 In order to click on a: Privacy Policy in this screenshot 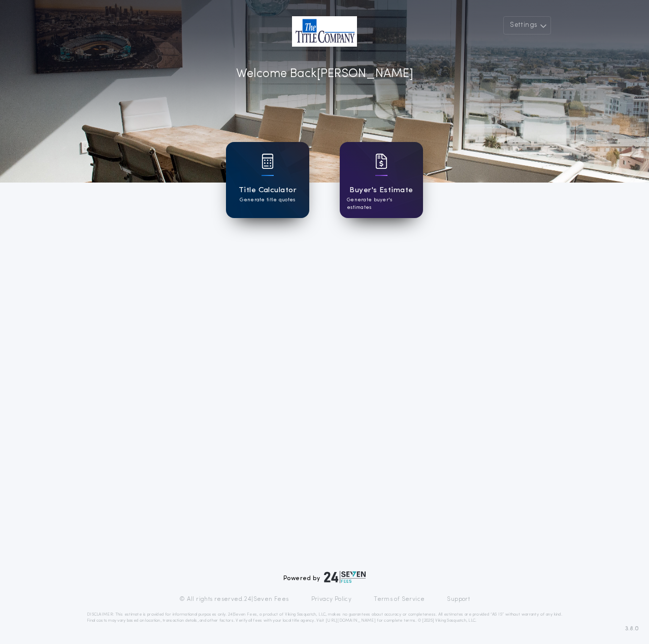, I will do `click(331, 600)`.